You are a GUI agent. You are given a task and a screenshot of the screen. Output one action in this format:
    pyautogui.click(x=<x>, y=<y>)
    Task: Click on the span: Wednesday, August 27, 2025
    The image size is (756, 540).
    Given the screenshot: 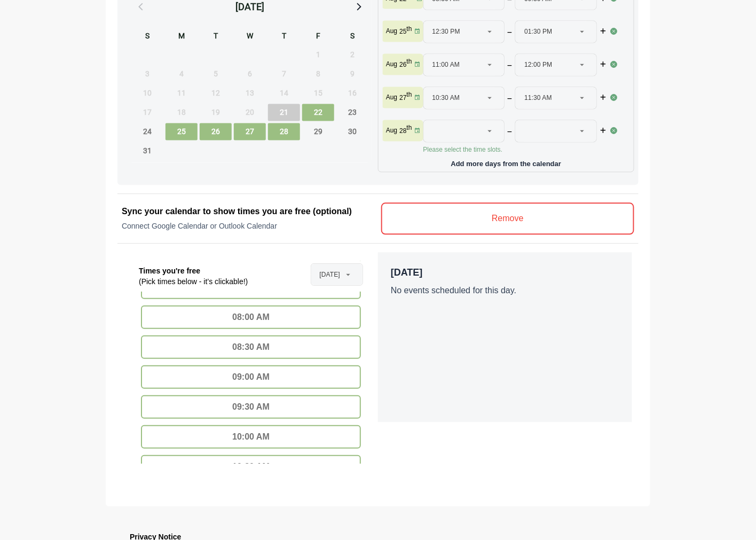 What is the action you would take?
    pyautogui.click(x=250, y=132)
    